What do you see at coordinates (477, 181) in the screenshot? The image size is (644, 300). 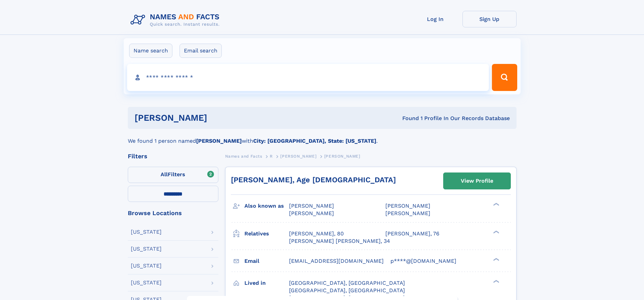 I see `a: View Profile` at bounding box center [477, 181].